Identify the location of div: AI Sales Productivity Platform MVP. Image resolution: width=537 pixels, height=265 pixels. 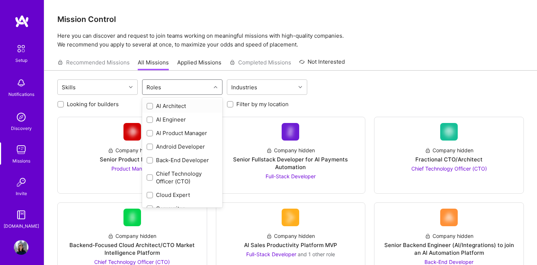
(291, 245).